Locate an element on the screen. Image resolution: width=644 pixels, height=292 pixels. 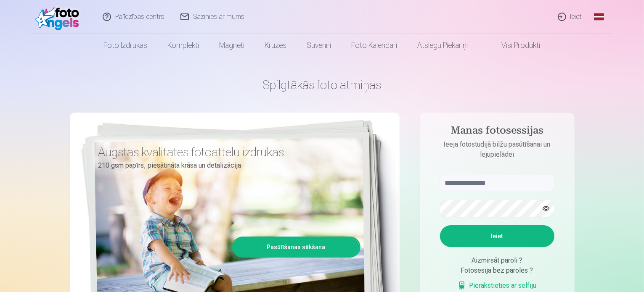
a: Krūzes is located at coordinates (276, 46).